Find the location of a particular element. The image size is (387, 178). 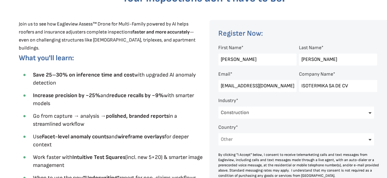

span: What you'll learn: is located at coordinates (46, 58).